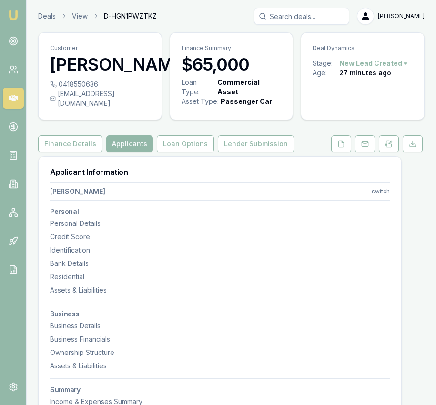 Image resolution: width=436 pixels, height=405 pixels. What do you see at coordinates (220, 212) in the screenshot?
I see `h3: Personal` at bounding box center [220, 212].